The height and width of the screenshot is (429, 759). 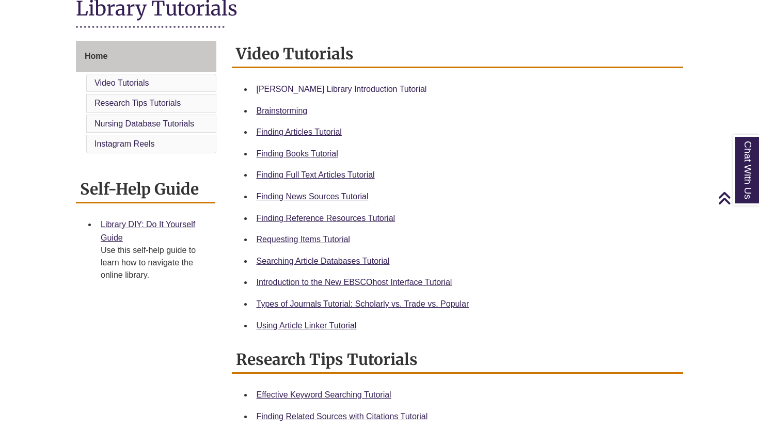 I want to click on a: Video Tutorials, so click(x=122, y=83).